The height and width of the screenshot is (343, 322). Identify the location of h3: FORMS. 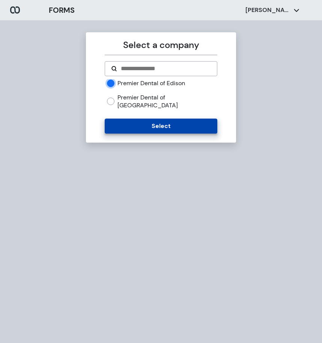
(62, 10).